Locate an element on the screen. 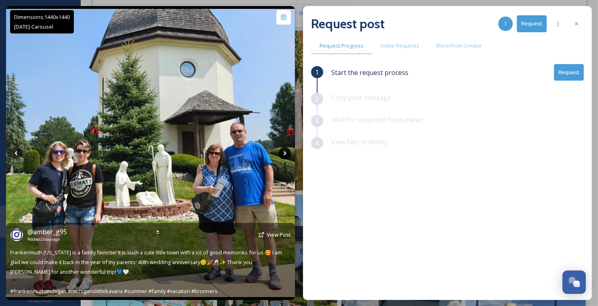 This screenshot has width=598, height=306. span: Active Requests is located at coordinates (400, 46).